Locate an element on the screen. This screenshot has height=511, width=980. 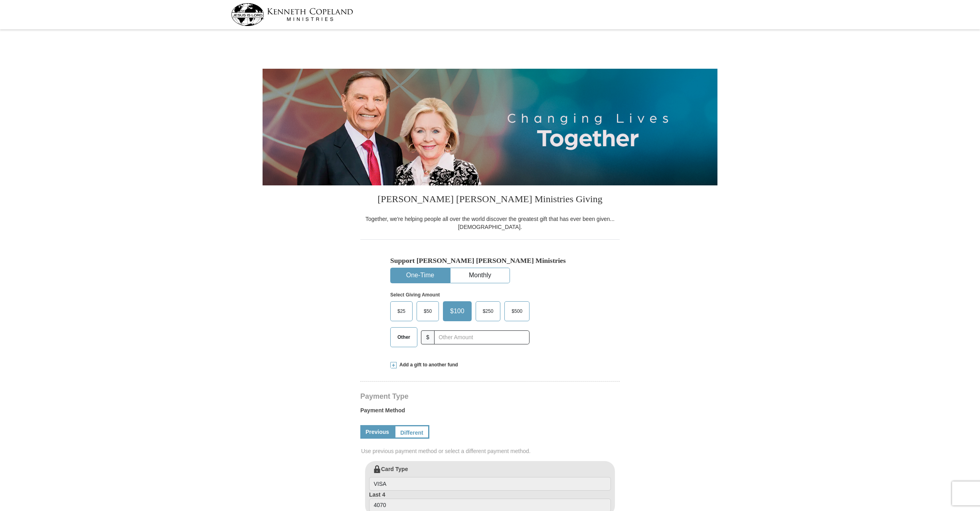
input: Other Amount is located at coordinates (482, 337).